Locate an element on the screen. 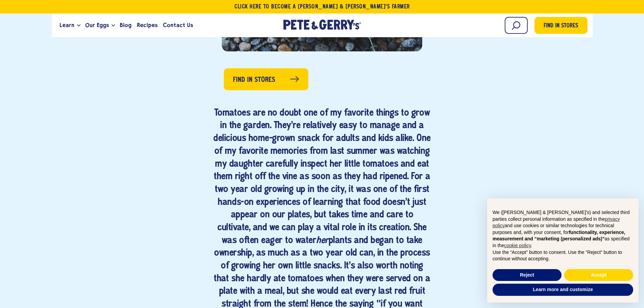 This screenshot has width=644, height=308. button: Open the dropdown menu for Learn is located at coordinates (79, 25).